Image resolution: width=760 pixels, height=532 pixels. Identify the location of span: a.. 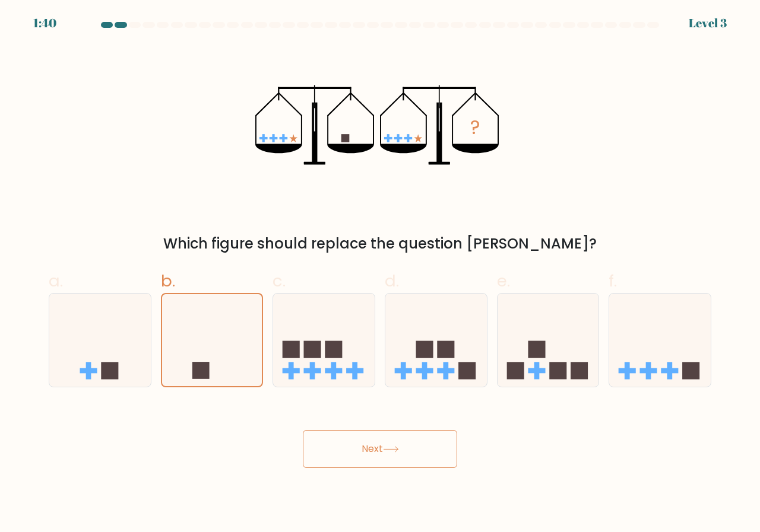
(56, 281).